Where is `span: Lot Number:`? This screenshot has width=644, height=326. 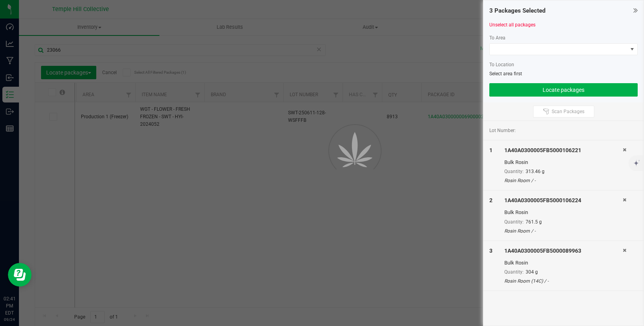 span: Lot Number: is located at coordinates (502, 130).